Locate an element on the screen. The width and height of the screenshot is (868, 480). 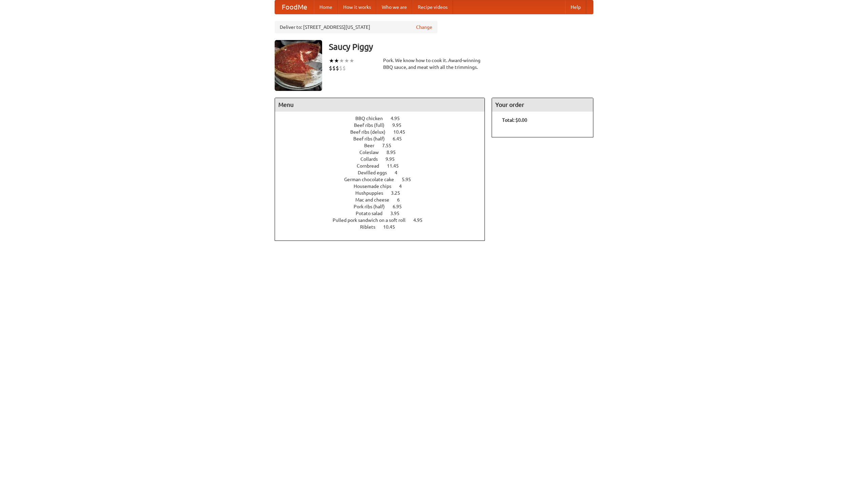
a: Cornbread 11.45 is located at coordinates (384, 165).